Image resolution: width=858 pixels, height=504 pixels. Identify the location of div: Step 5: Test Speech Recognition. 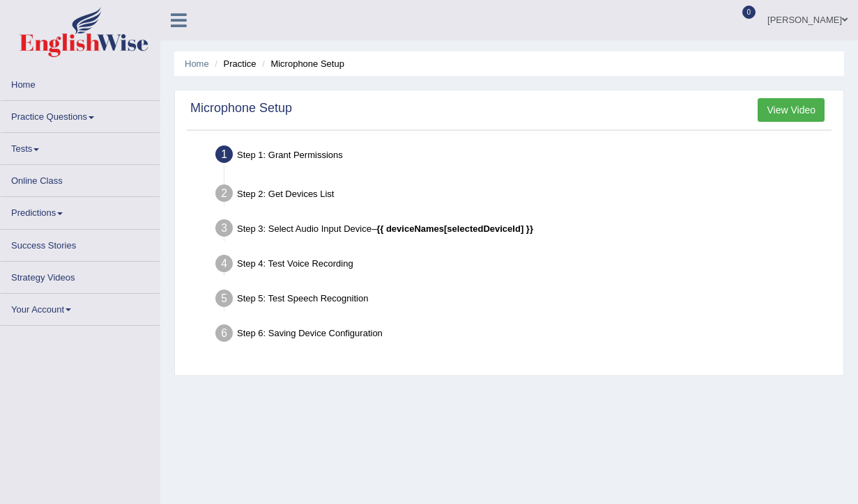
(522, 301).